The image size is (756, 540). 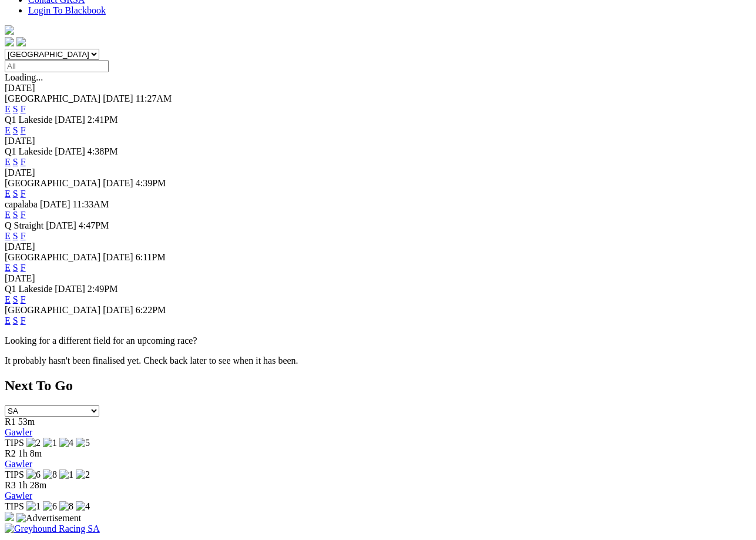 What do you see at coordinates (103, 119) in the screenshot?
I see `span: 2:41PM` at bounding box center [103, 119].